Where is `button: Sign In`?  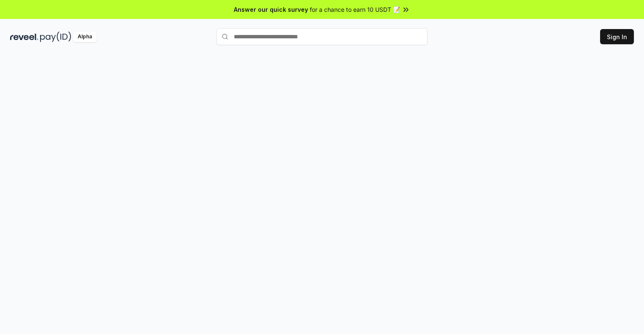 button: Sign In is located at coordinates (617, 37).